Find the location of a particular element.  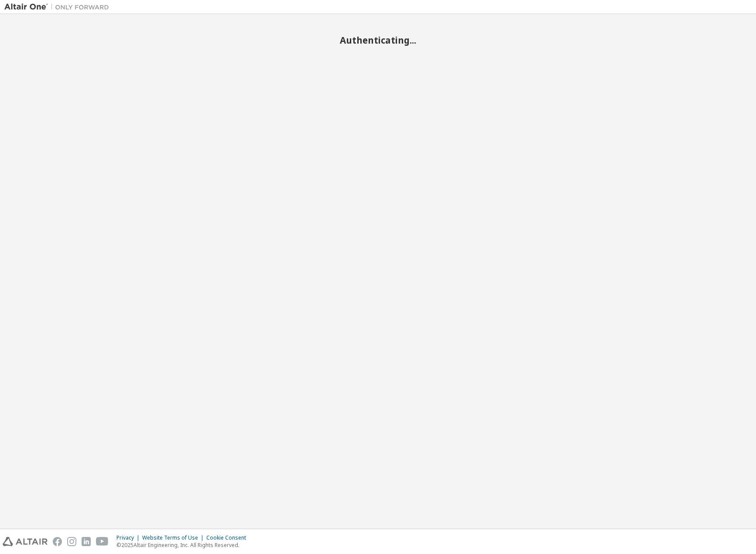

img: facebook.svg is located at coordinates (57, 541).